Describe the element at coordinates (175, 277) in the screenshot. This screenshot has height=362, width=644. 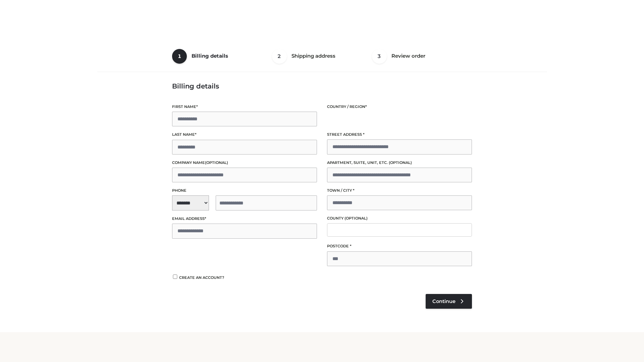
I see `input: Create an account?` at that location.